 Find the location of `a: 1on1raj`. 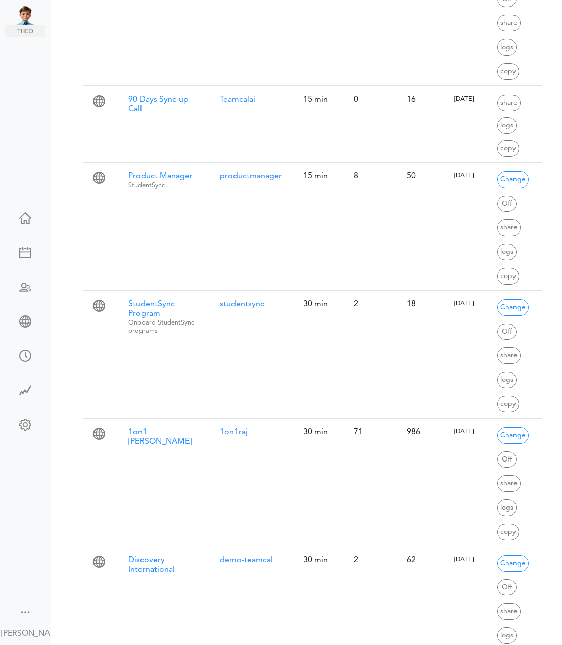

a: 1on1raj is located at coordinates (233, 432).